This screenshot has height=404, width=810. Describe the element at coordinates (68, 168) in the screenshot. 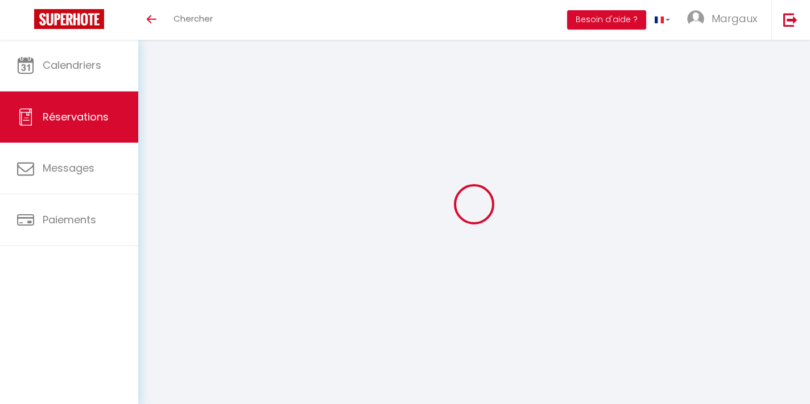

I see `span: Messages` at that location.